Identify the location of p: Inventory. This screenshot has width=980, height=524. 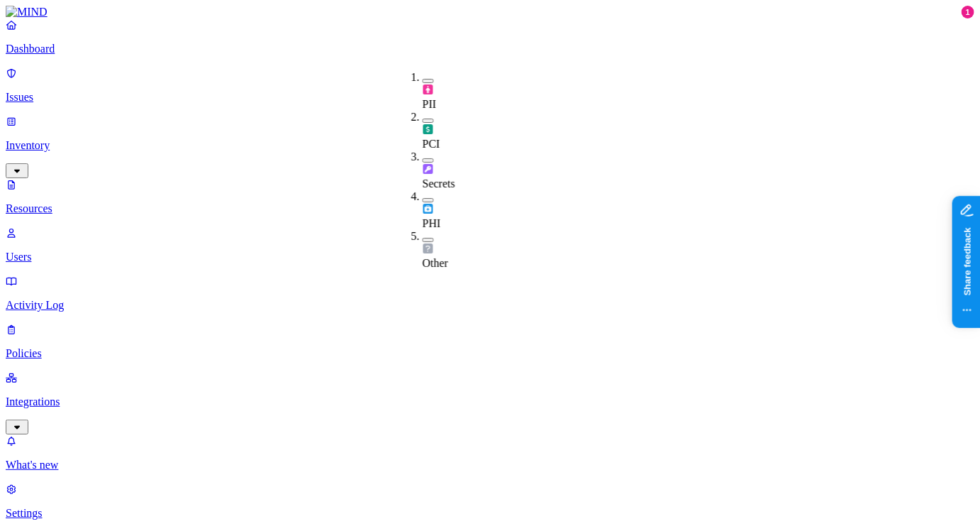
(490, 146).